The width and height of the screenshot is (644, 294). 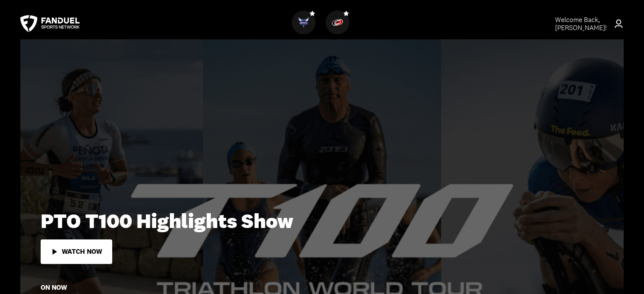 I want to click on div: PTO T100 Highlights Show, so click(x=322, y=221).